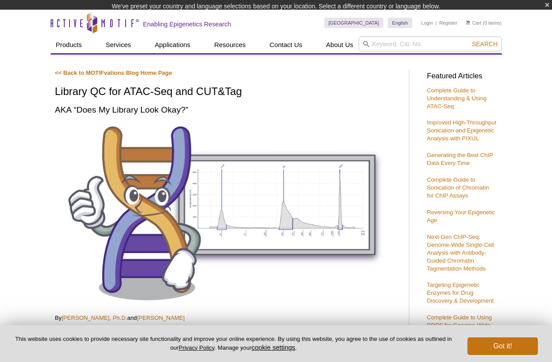 The image size is (552, 362). I want to click on button: Search, so click(484, 44).